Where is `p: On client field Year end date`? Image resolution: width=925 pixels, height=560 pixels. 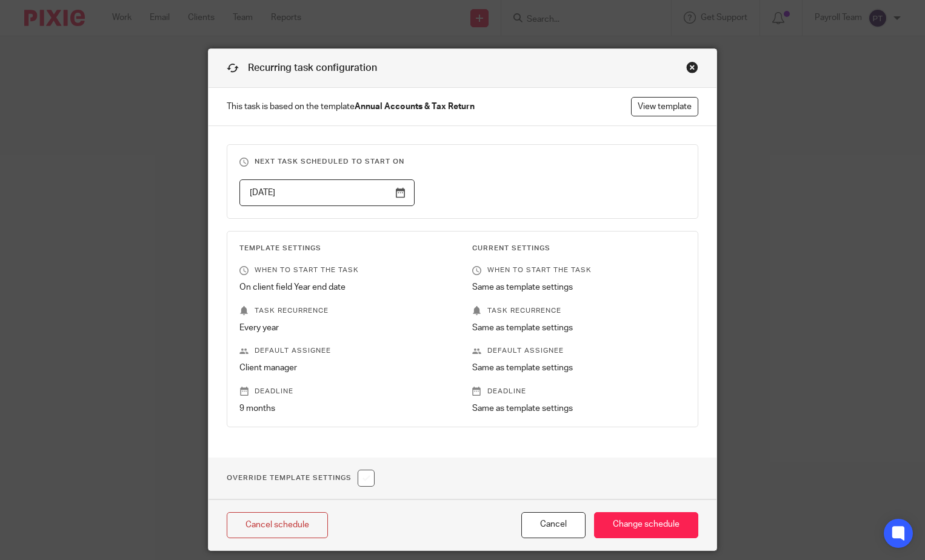 p: On client field Year end date is located at coordinates (347, 287).